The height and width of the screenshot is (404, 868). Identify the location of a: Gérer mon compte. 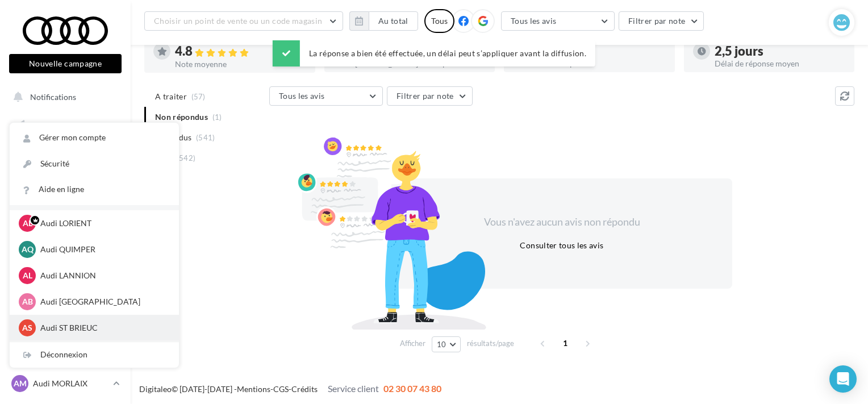
(94, 138).